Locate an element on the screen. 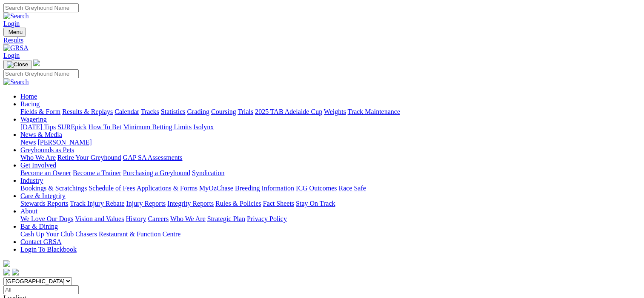 Image resolution: width=644 pixels, height=298 pixels. a: Applications & Forms is located at coordinates (167, 188).